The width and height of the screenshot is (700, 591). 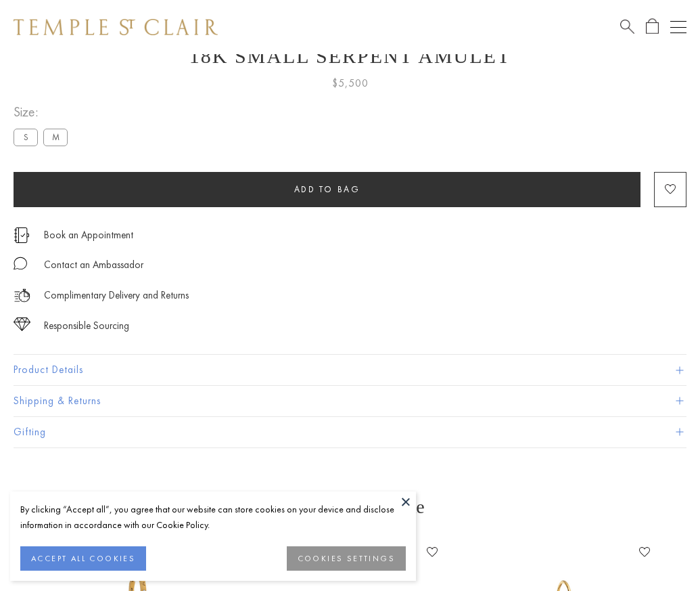 I want to click on button: Product Details, so click(x=350, y=369).